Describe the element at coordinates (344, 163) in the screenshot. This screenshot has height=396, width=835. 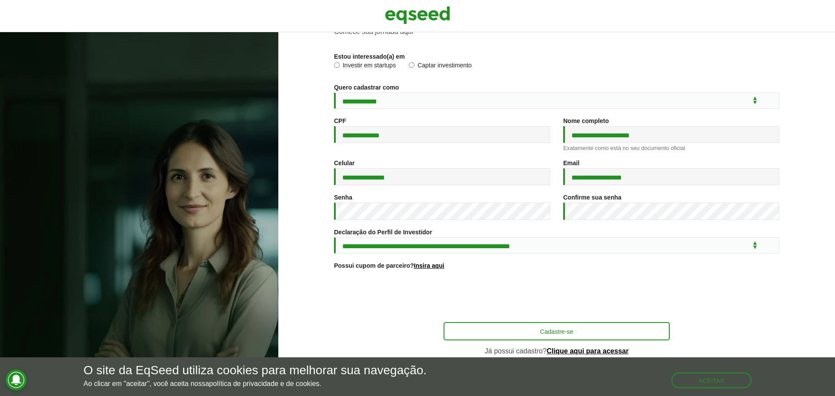
I see `label: Celular` at that location.